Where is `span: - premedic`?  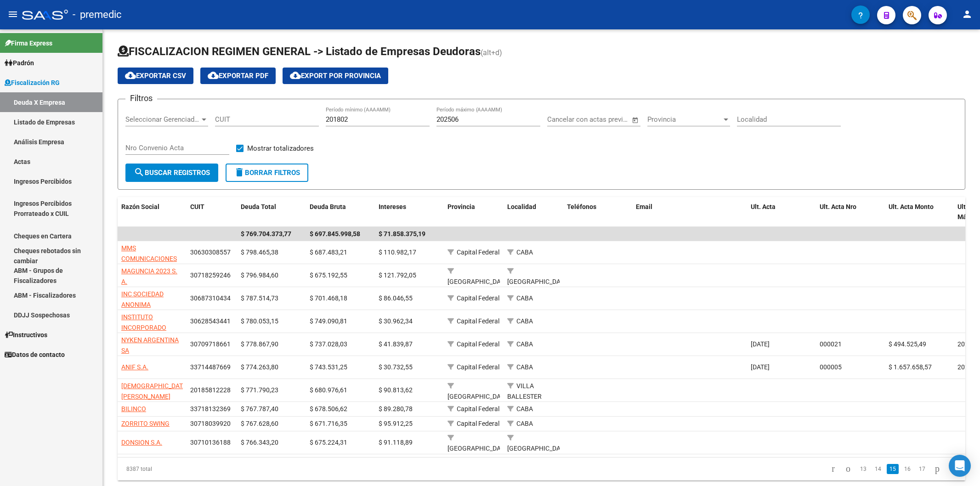 span: - premedic is located at coordinates (97, 15).